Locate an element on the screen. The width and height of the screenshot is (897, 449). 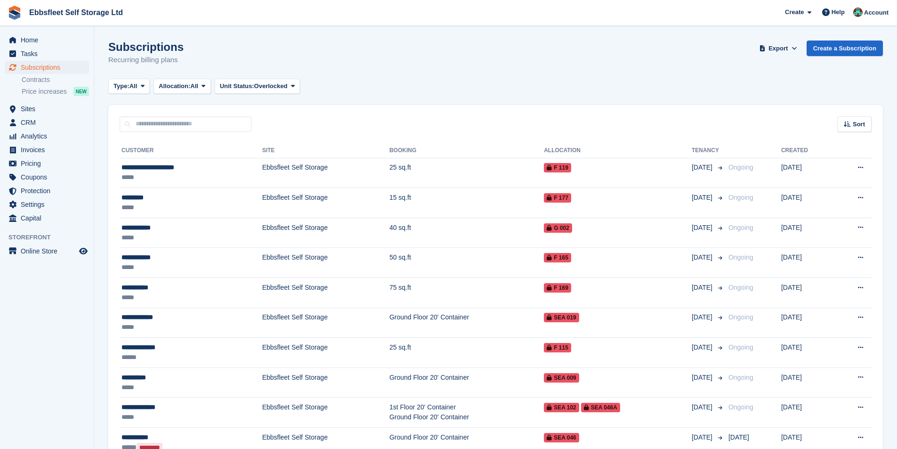
th: Customer is located at coordinates (191, 151).